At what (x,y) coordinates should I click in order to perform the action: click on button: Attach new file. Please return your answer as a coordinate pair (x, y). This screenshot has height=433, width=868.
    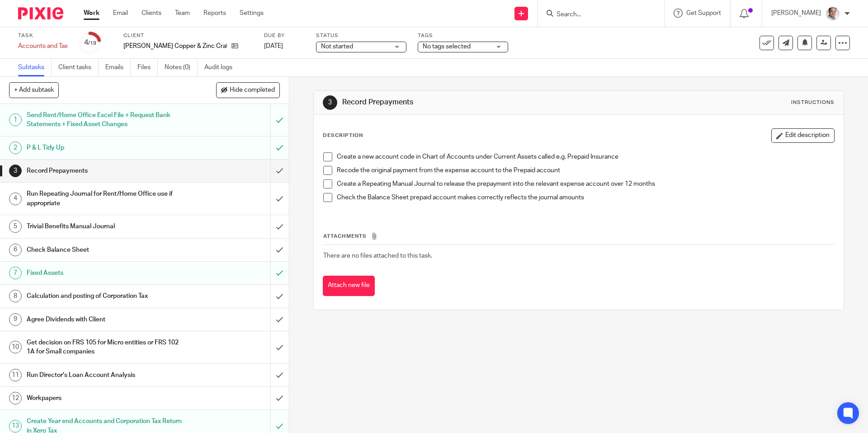
    Looking at the image, I should click on (348, 286).